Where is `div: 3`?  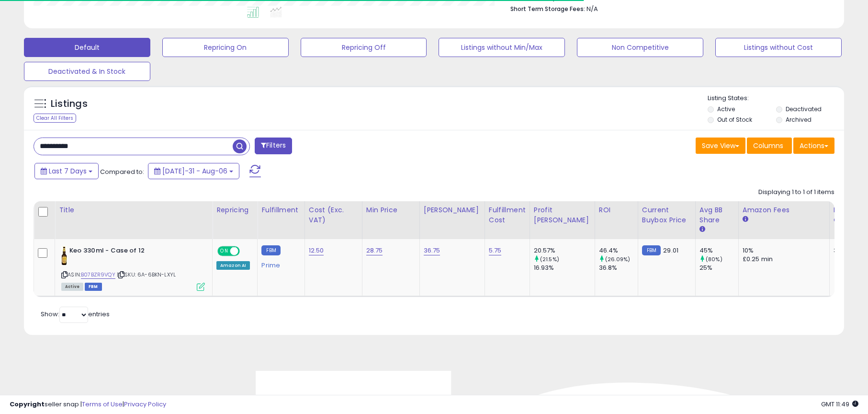 div: 3 is located at coordinates (848, 250).